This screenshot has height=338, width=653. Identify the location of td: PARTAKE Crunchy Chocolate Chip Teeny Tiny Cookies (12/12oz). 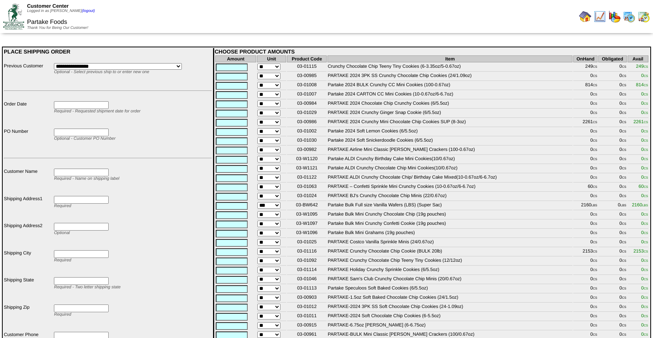
(450, 261).